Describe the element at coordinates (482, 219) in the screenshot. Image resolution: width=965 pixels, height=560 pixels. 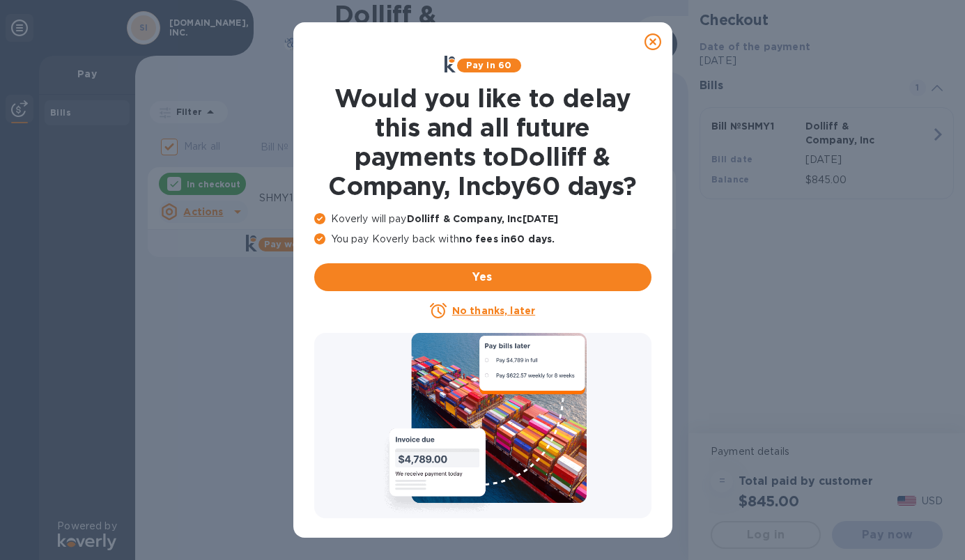
I see `p: Koverly will pay` at that location.